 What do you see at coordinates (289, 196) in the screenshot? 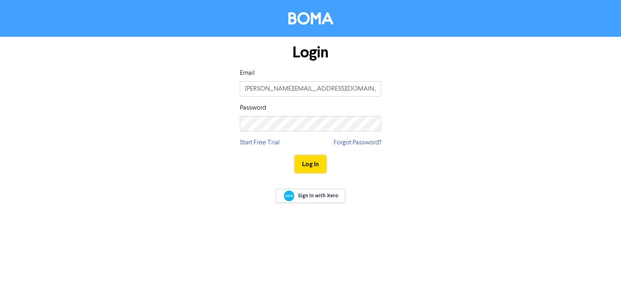
I see `img: Xero logo` at bounding box center [289, 196].